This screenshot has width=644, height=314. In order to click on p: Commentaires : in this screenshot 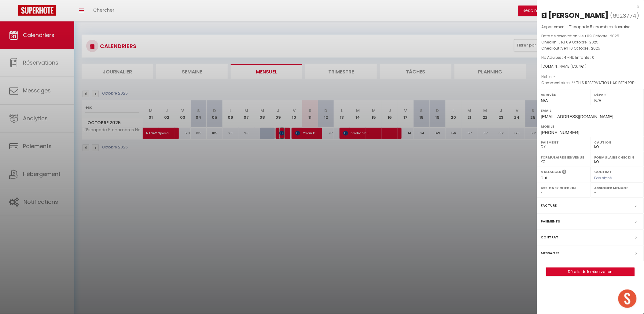, I will do `click(591, 83)`.